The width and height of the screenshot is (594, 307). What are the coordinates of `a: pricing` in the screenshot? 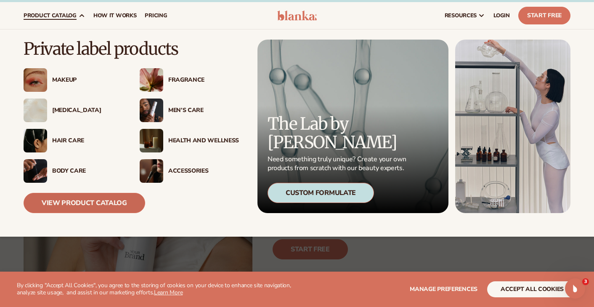 It's located at (156, 16).